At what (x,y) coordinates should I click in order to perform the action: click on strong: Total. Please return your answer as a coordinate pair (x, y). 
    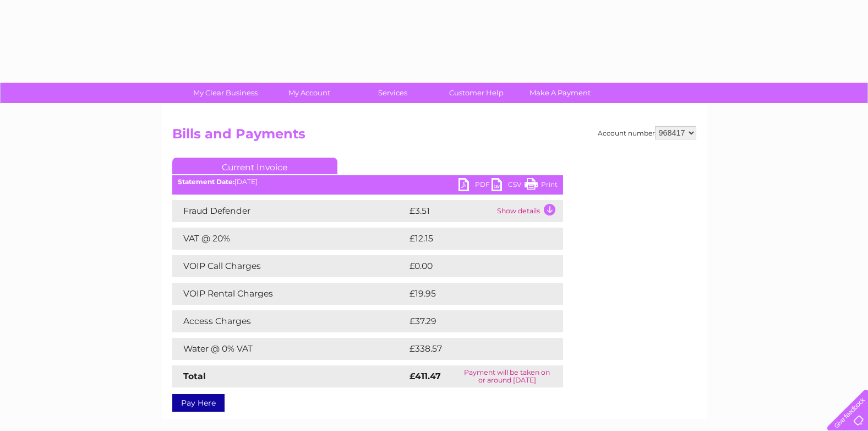
    Looking at the image, I should click on (194, 376).